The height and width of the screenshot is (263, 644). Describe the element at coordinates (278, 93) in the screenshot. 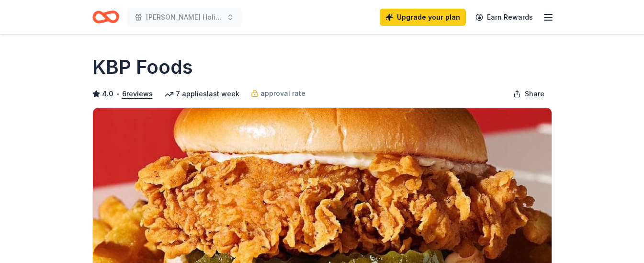

I see `a: approval rate` at that location.